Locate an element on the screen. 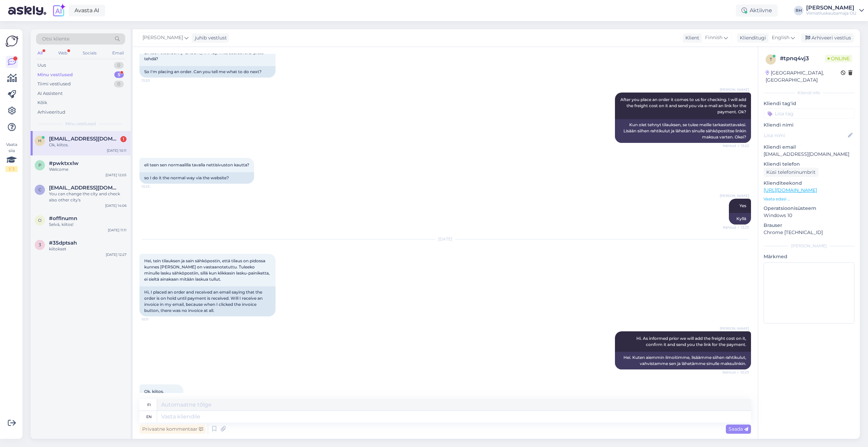 The image size is (868, 447). div: # tpnq4vj3 is located at coordinates (802, 58).